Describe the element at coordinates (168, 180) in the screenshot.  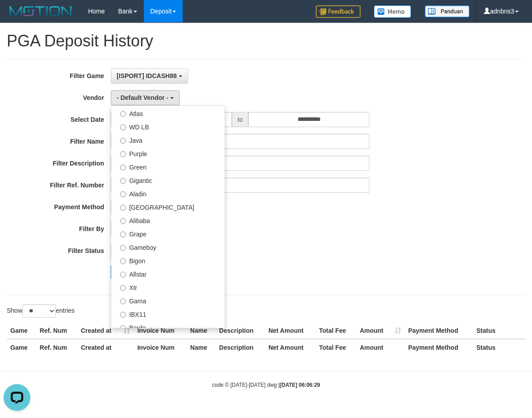
I see `label: Gigantic` at that location.